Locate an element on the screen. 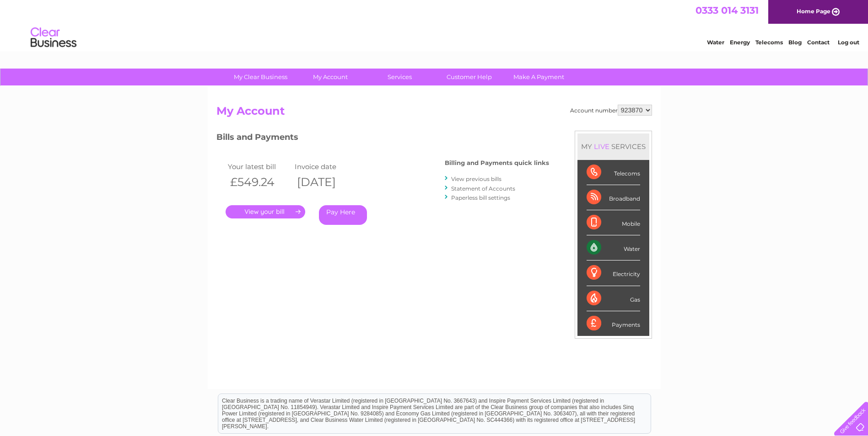 This screenshot has width=868, height=436. a: Water is located at coordinates (716, 42).